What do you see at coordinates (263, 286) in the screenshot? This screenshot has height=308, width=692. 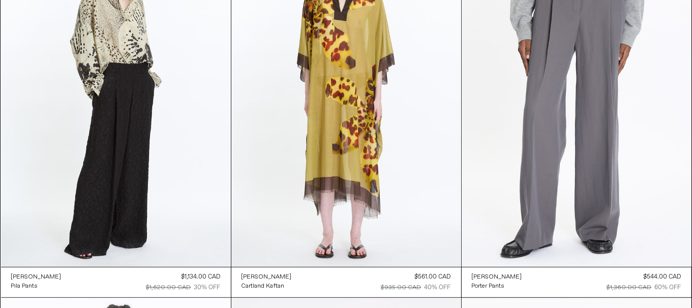 I see `div: Cartland Kaftan` at bounding box center [263, 286].